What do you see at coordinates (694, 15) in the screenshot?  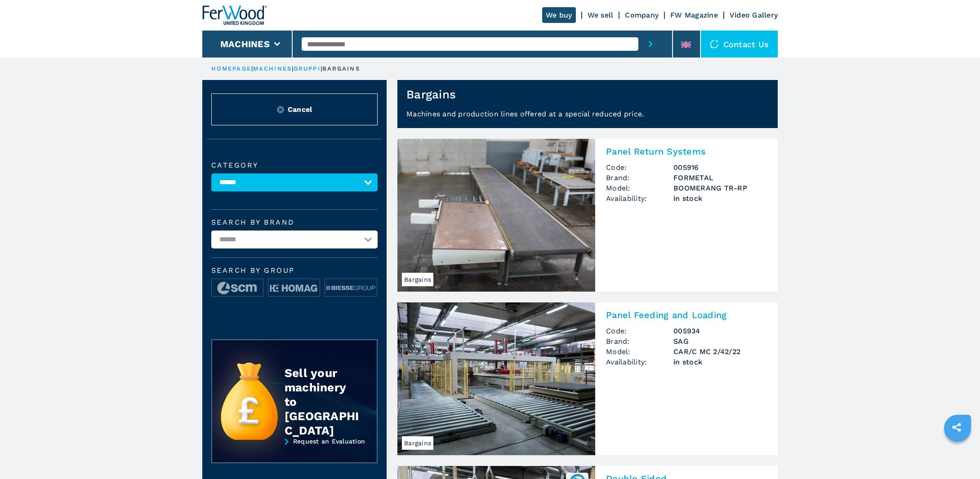 I see `a: FW Magazine` at bounding box center [694, 15].